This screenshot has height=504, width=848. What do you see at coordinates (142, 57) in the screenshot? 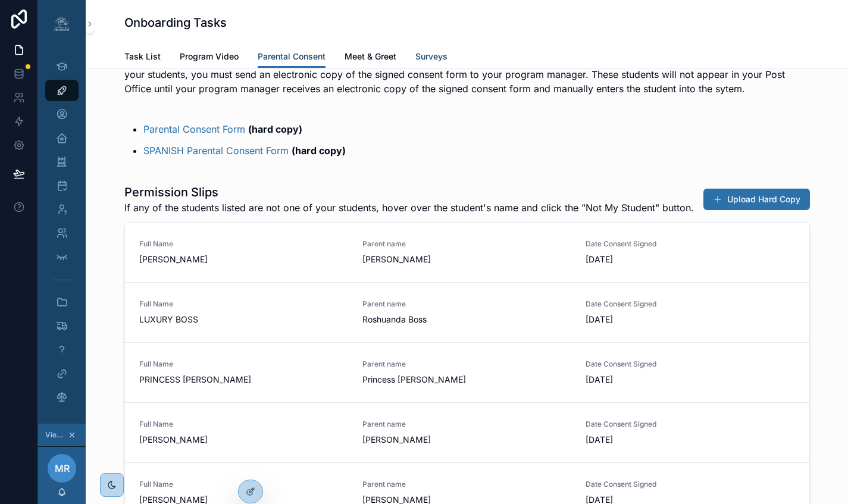
I see `a: Task List` at bounding box center [142, 57].